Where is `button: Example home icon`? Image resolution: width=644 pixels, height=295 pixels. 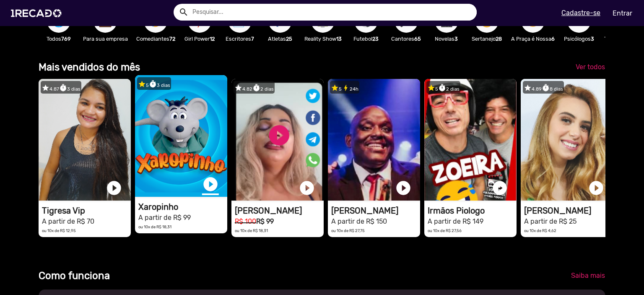 button: Example home icon is located at coordinates (183, 11).